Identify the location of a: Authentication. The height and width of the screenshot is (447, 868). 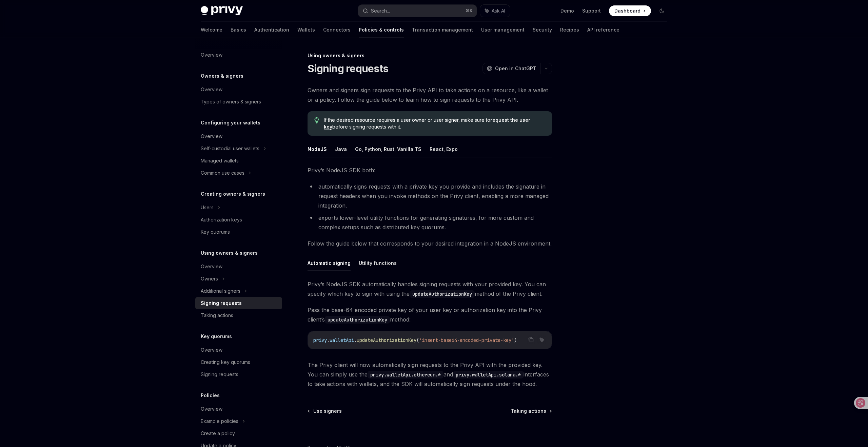
(272, 30).